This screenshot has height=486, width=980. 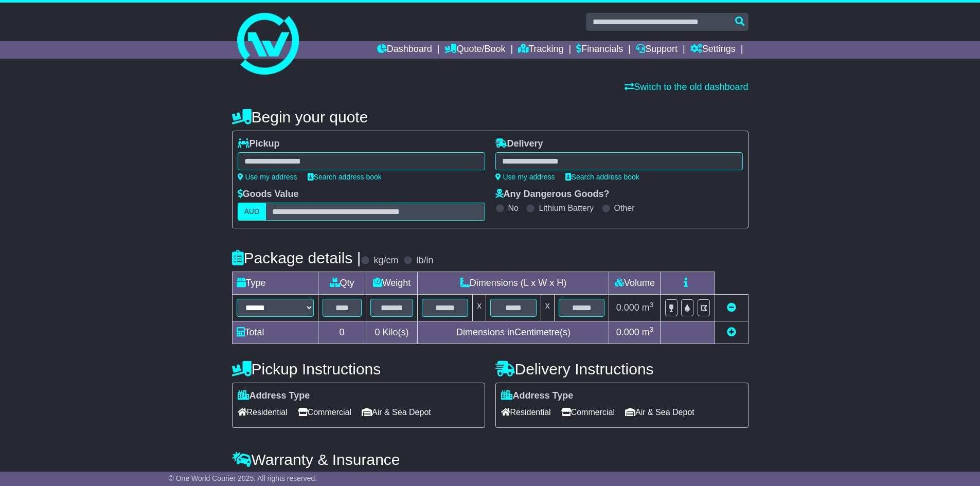 I want to click on label: Goods Value, so click(x=269, y=195).